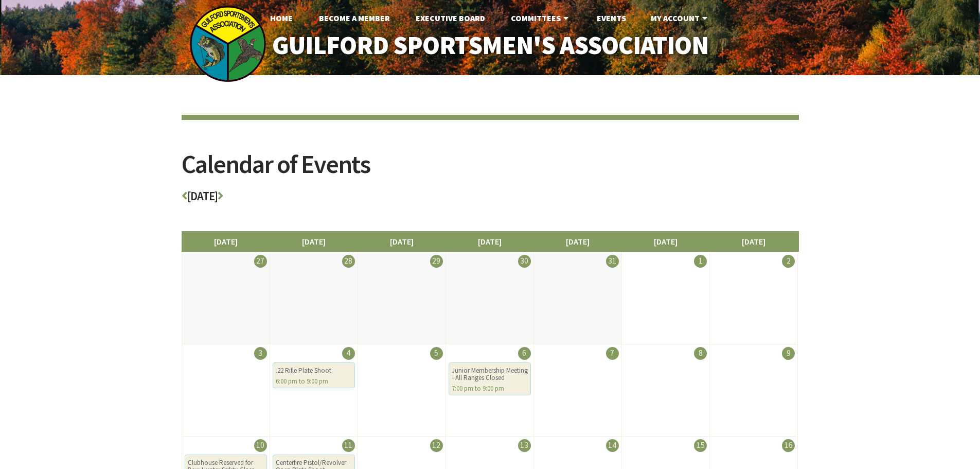 The image size is (980, 469). I want to click on div: 7:00 pm to 9:00 pm, so click(489, 389).